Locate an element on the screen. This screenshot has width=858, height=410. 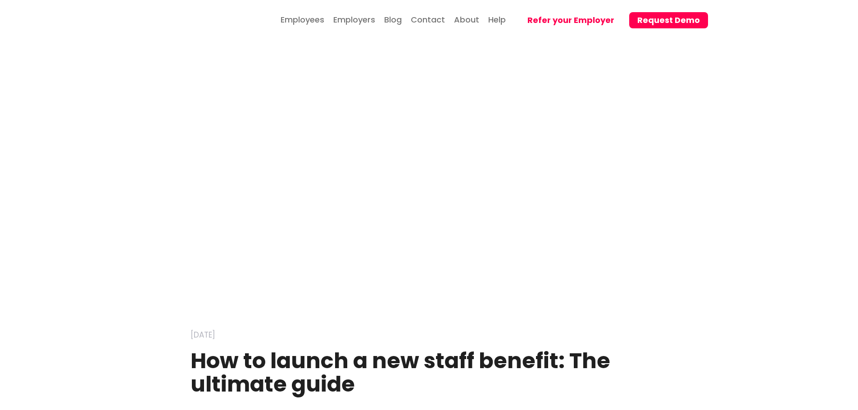
a: Refer your Employer is located at coordinates (567, 21).